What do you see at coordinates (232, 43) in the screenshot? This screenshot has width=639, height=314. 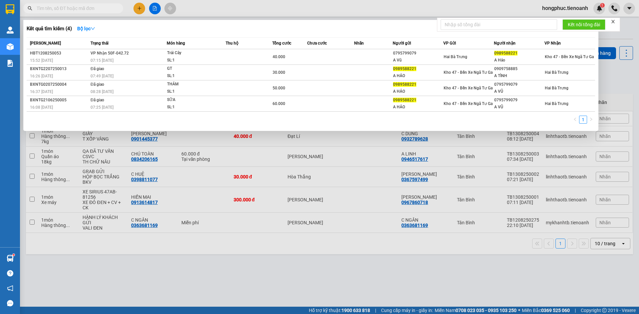 I see `span: Thu hộ` at bounding box center [232, 43].